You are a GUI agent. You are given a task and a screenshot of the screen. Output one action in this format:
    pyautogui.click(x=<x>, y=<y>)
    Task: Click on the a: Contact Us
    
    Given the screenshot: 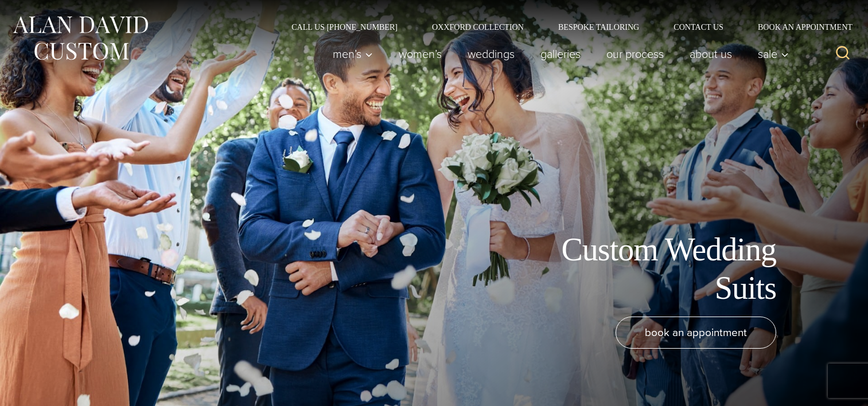 What is the action you would take?
    pyautogui.click(x=698, y=27)
    